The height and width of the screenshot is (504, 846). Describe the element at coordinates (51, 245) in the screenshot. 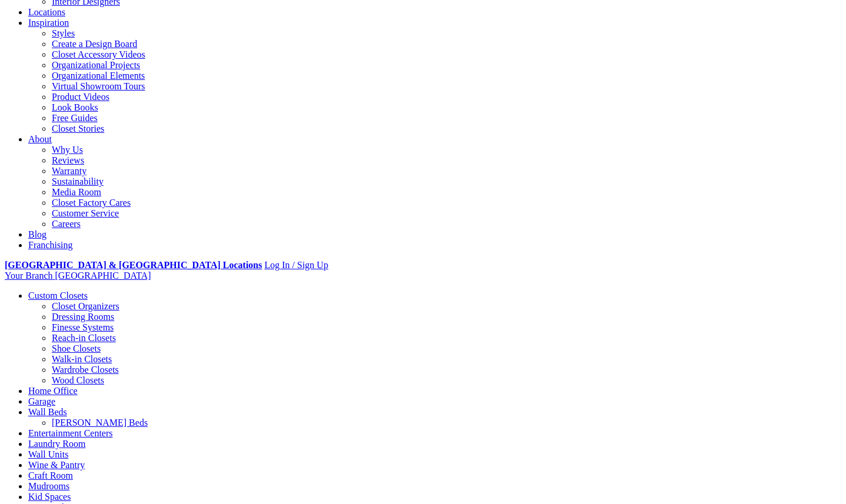

I see `a: Franchising` at that location.